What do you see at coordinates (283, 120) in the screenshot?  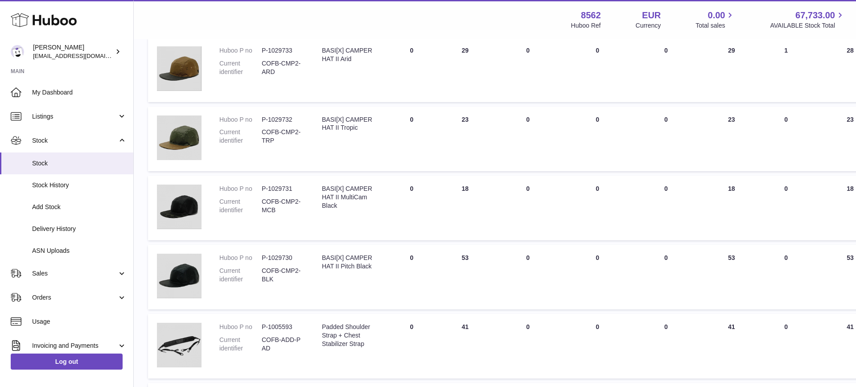 I see `dd: P-1029732` at bounding box center [283, 120].